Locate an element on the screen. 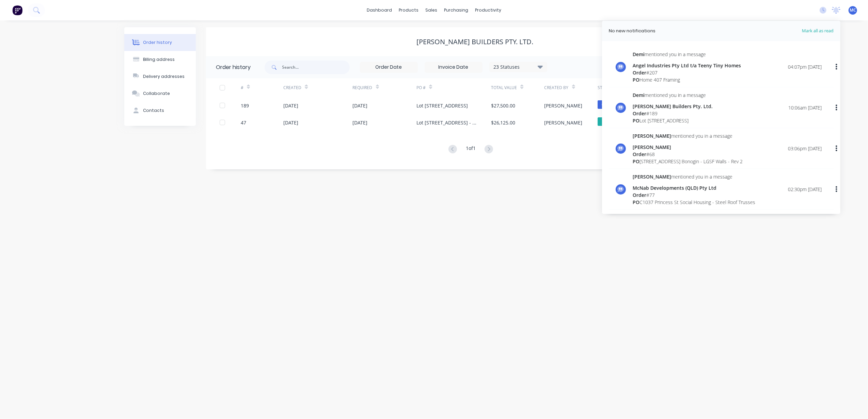 The width and height of the screenshot is (868, 419). div: 23 Statuses is located at coordinates (519, 67).